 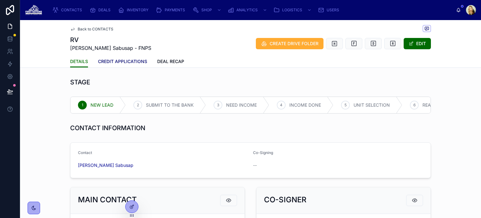 What do you see at coordinates (123, 61) in the screenshot?
I see `span: CREDIT APPLICATIONS` at bounding box center [123, 61].